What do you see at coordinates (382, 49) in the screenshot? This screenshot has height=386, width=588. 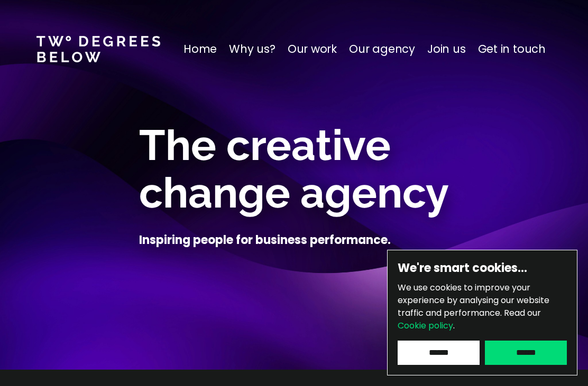 I see `p: Our agency` at bounding box center [382, 49].